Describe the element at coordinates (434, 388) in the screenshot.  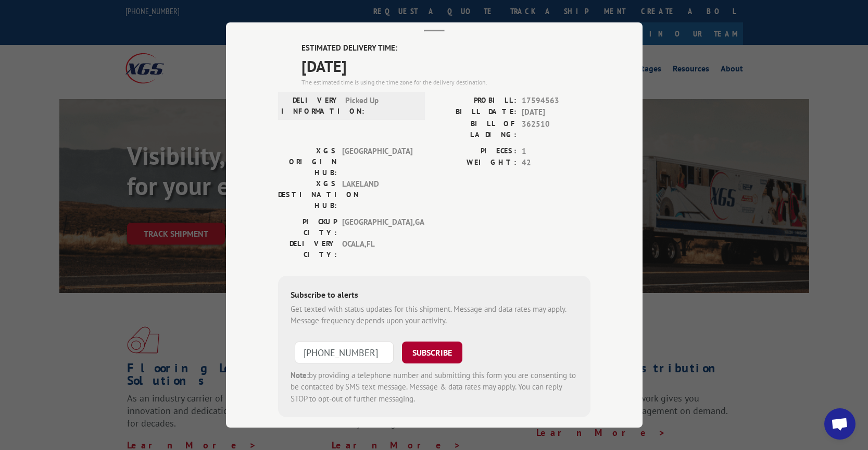
I see `div: by providing a telephone number and submitting this form you are consenting to be contacted by SM...` at that location.